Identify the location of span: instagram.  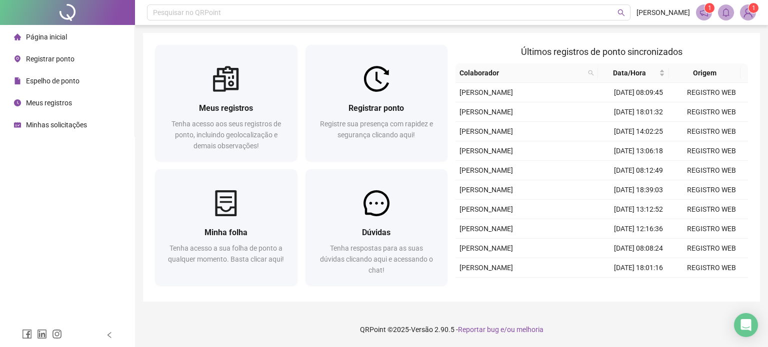
(57, 334).